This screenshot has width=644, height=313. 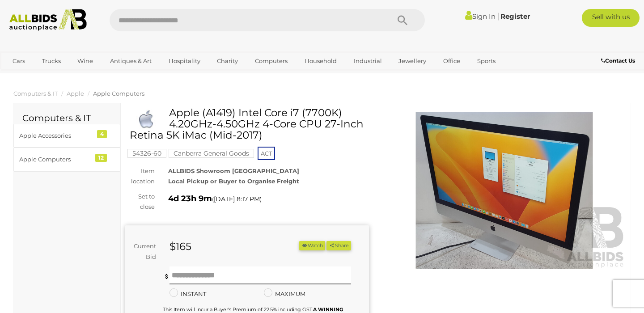 I want to click on a: Charity, so click(x=227, y=61).